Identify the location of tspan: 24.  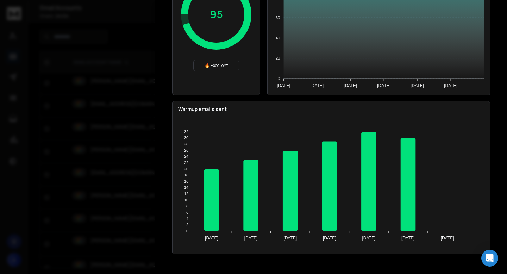
(186, 156).